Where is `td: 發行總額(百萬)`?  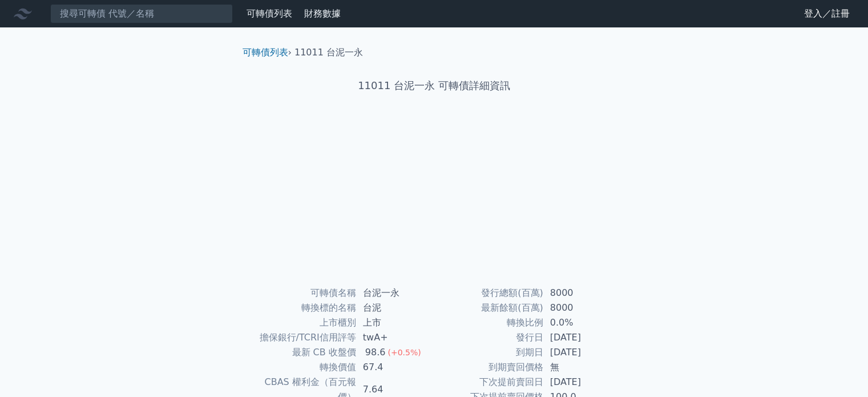
td: 發行總額(百萬) is located at coordinates (488, 293).